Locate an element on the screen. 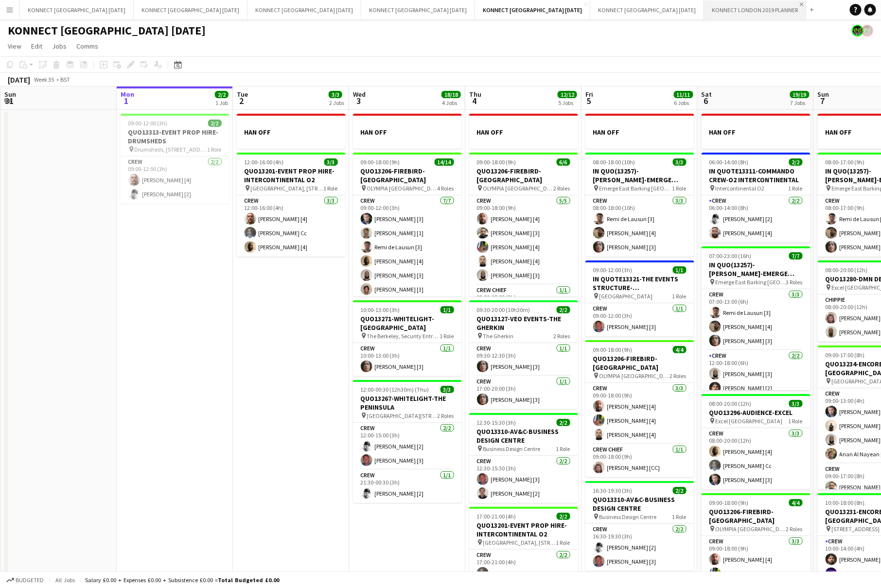  span: 17:00-21:00 (4h) is located at coordinates (496, 516).